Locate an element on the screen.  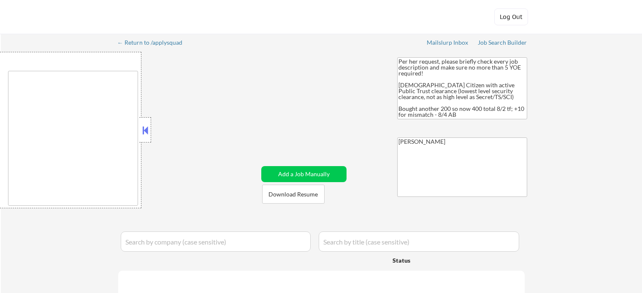
div: Status is located at coordinates (429, 260).